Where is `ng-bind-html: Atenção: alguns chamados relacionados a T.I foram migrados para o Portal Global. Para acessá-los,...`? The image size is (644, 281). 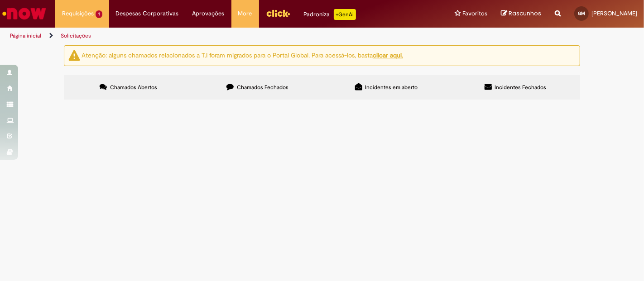
ng-bind-html: Atenção: alguns chamados relacionados a T.I foram migrados para o Portal Global. Para acessá-los,... is located at coordinates (242, 55).